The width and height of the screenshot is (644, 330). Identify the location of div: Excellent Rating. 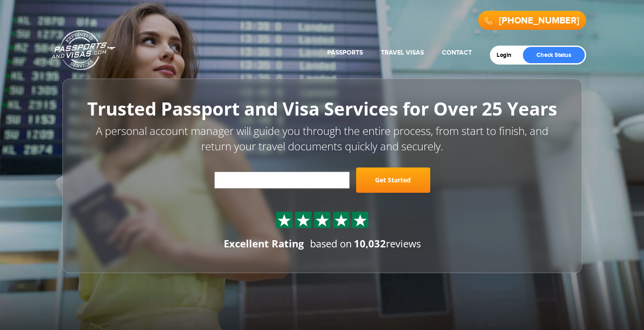
(263, 244).